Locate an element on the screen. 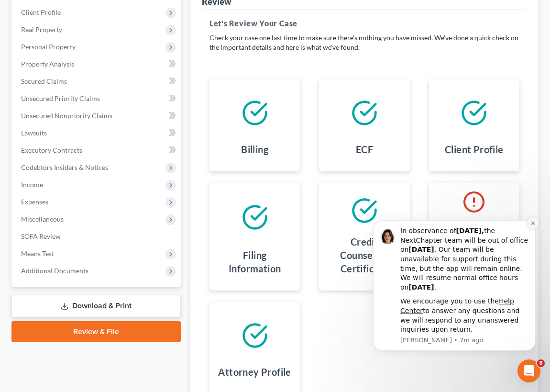  span: Additional Documents is located at coordinates (55, 270).